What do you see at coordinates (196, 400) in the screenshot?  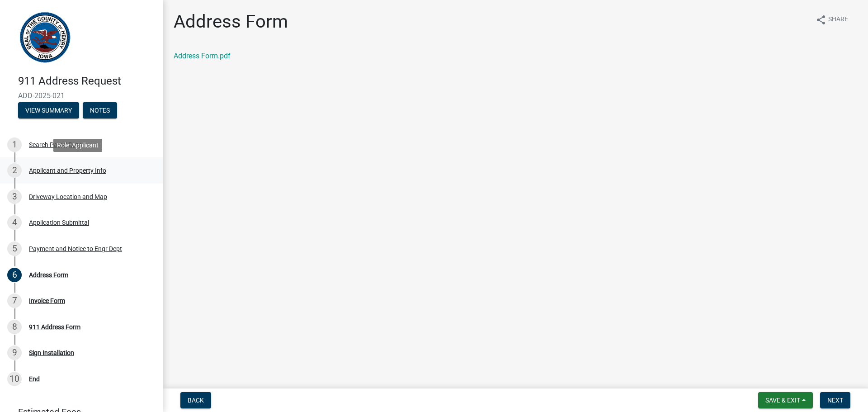 I see `button: Back` at bounding box center [196, 400].